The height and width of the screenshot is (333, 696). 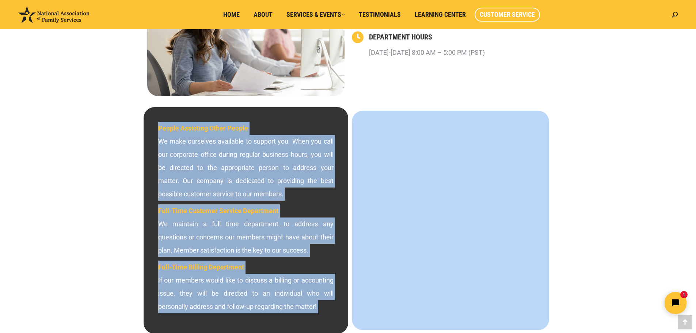 I want to click on span: About, so click(x=263, y=15).